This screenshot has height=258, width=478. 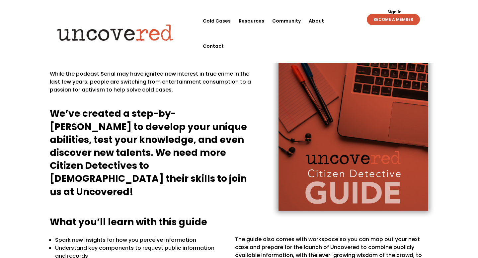 What do you see at coordinates (352, 136) in the screenshot?
I see `img: cdg-cover` at bounding box center [352, 136].